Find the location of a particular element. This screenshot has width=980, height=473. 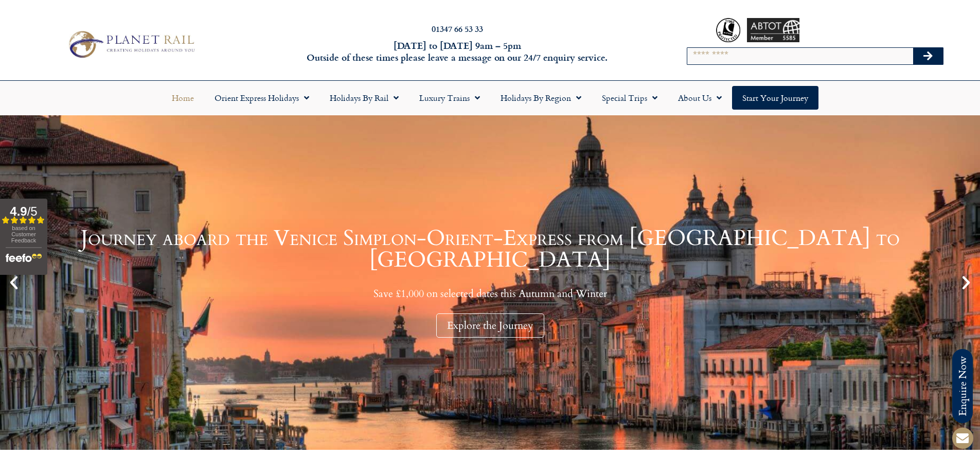

a: Luxury Trains is located at coordinates (449, 98).